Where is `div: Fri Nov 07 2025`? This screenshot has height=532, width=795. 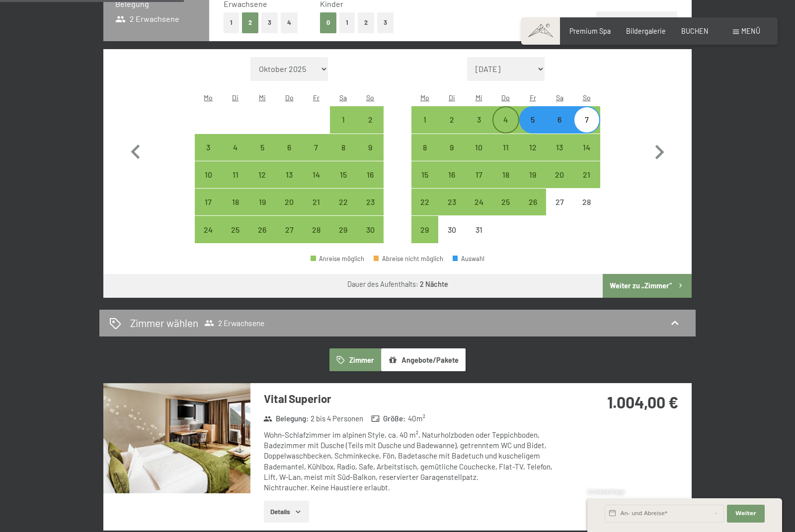
div: Fri Nov 07 2025 is located at coordinates (316, 147).